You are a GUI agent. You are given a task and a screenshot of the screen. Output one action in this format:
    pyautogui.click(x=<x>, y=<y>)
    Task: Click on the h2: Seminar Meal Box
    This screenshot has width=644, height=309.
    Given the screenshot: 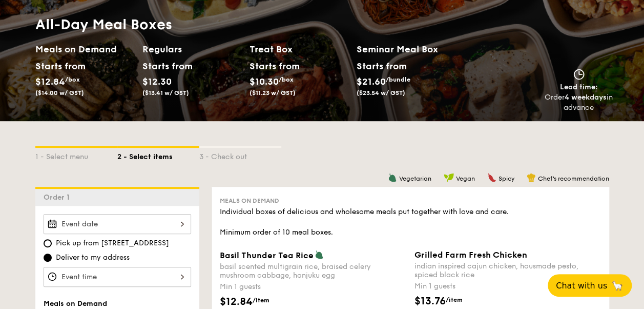 What is the action you would take?
    pyautogui.click(x=410, y=49)
    